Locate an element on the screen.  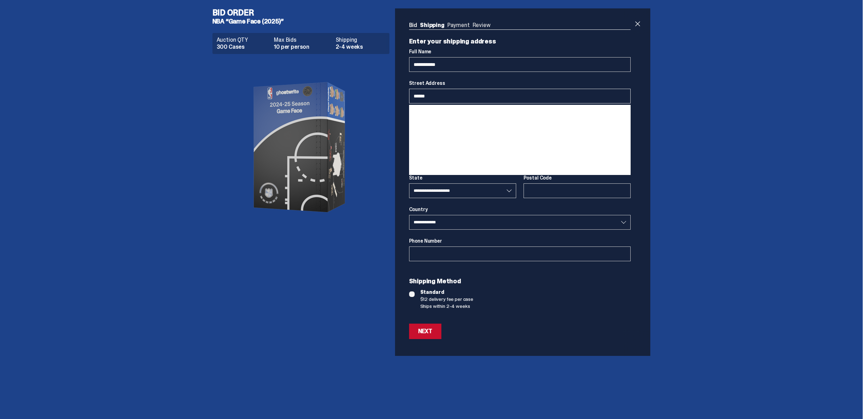
span: Standard is located at coordinates (526, 292).